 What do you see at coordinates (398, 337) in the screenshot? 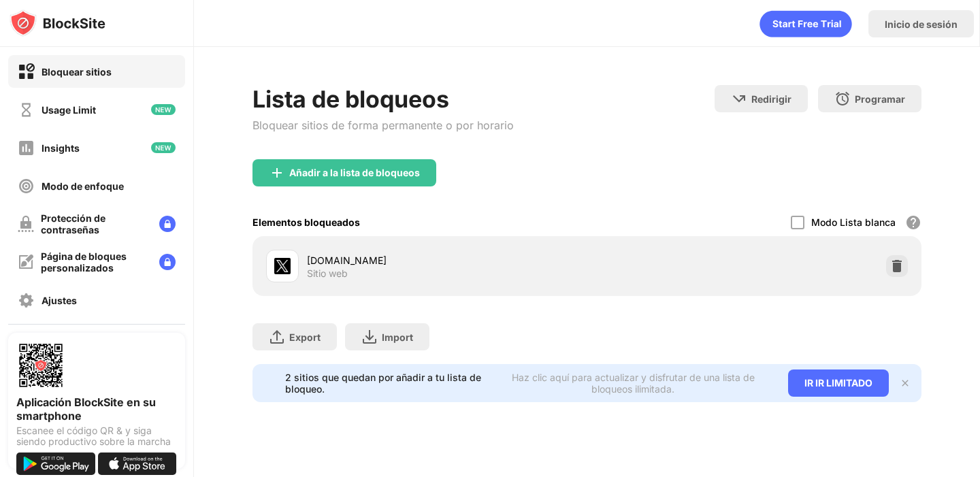
I see `div: Import` at bounding box center [398, 337].